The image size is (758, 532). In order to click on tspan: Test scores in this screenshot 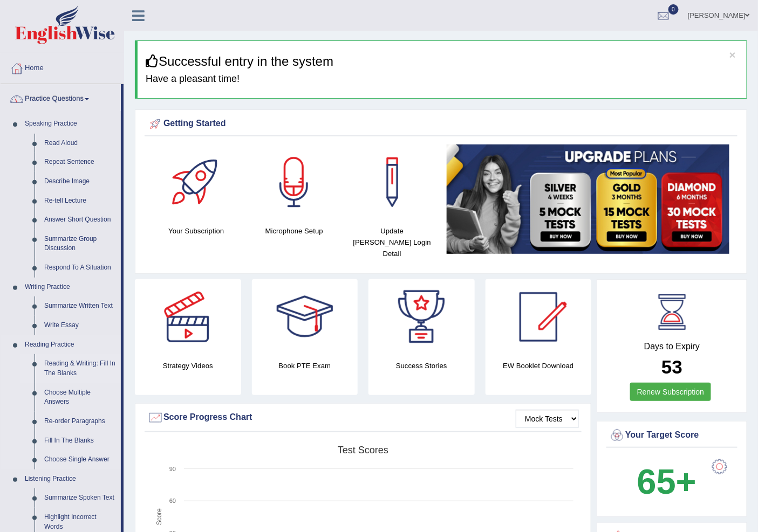, I will do `click(363, 450)`.